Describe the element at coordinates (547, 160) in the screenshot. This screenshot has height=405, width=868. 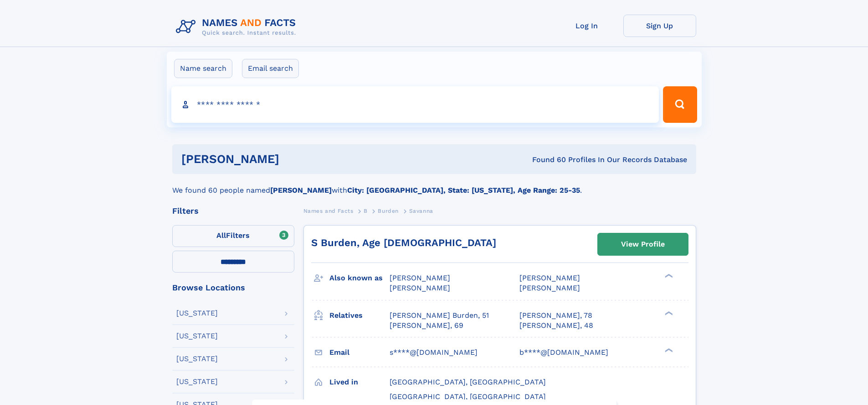
I see `div: Found 60 Profiles In Our Records Database` at that location.